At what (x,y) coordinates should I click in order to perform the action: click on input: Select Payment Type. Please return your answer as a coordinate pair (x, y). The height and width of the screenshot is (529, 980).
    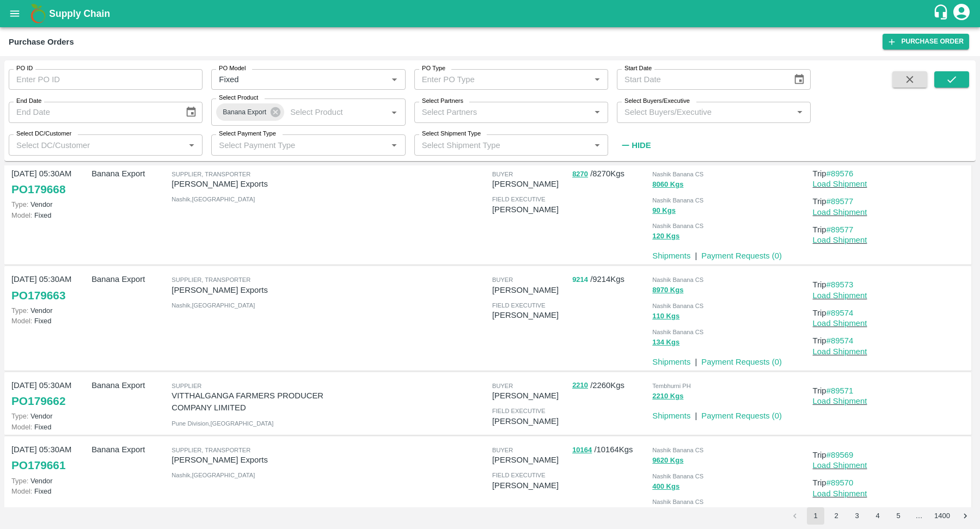
    Looking at the image, I should click on (292, 145).